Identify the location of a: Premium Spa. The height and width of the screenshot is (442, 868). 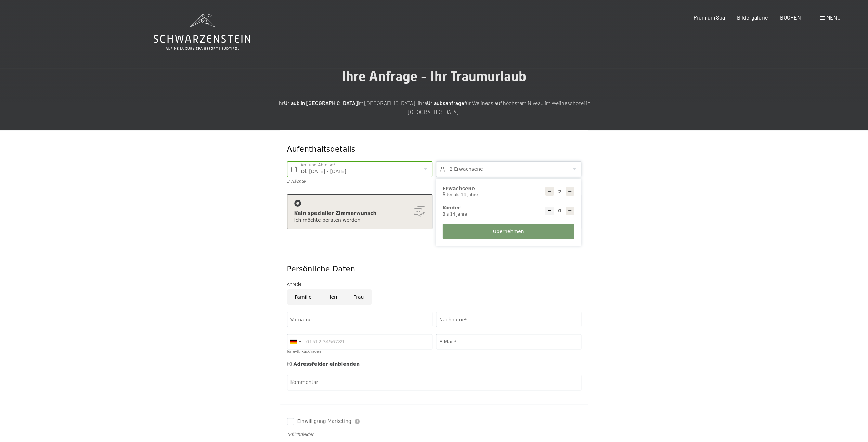
(709, 17).